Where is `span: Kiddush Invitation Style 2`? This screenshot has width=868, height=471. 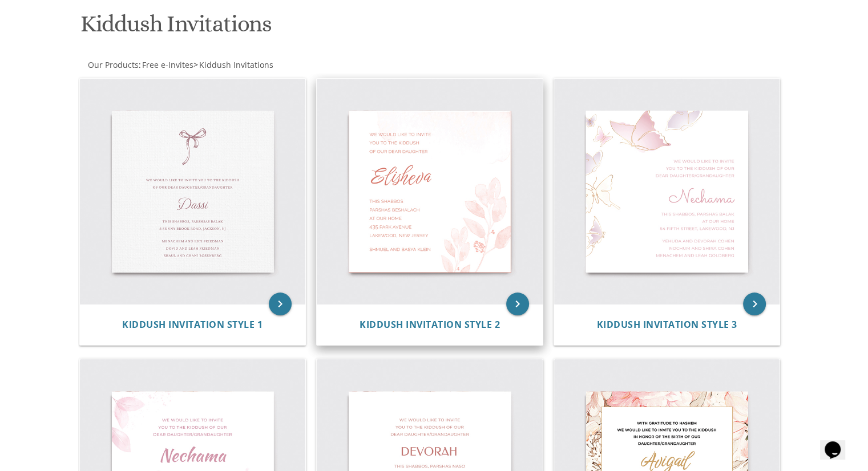
span: Kiddush Invitation Style 2 is located at coordinates (430, 324).